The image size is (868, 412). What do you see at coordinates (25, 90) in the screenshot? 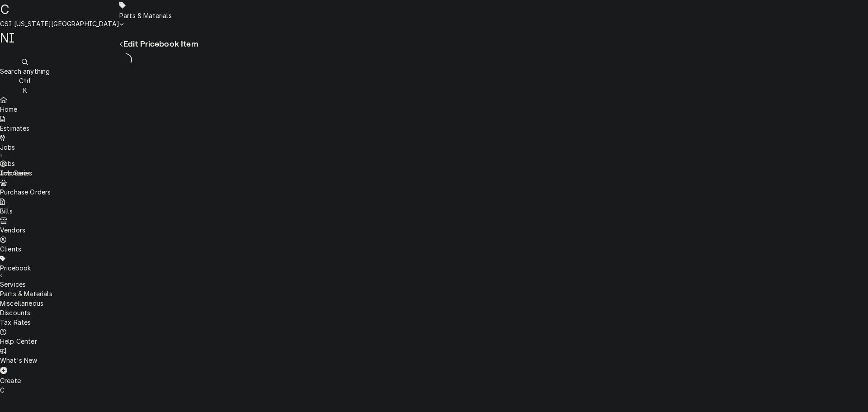
I see `span: K` at bounding box center [25, 90].